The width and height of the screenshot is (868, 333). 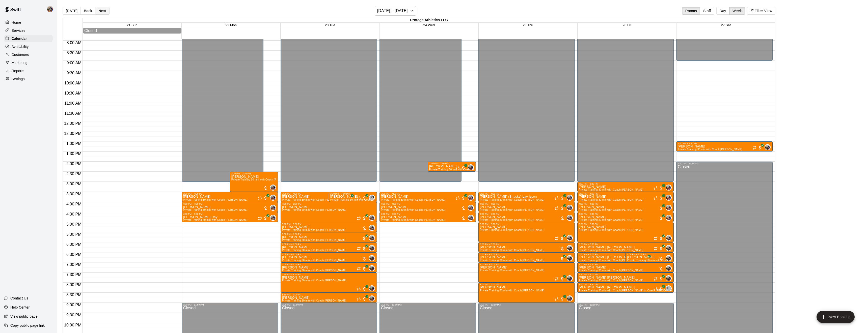 I want to click on p: Customers, so click(x=20, y=55).